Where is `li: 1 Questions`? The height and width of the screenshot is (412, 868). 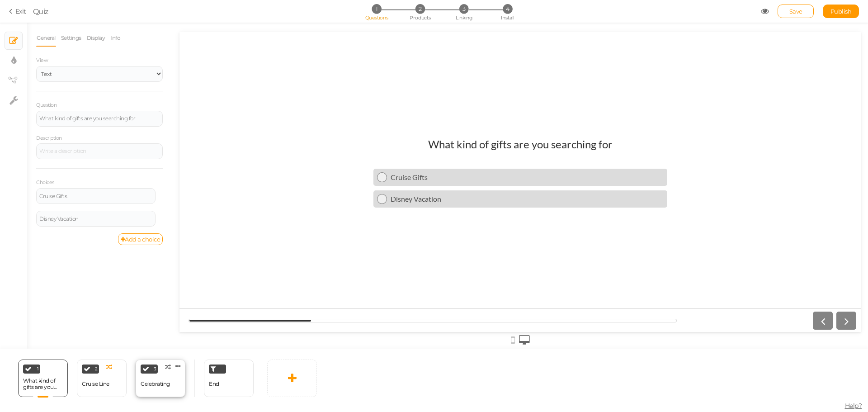 li: 1 Questions is located at coordinates (376, 8).